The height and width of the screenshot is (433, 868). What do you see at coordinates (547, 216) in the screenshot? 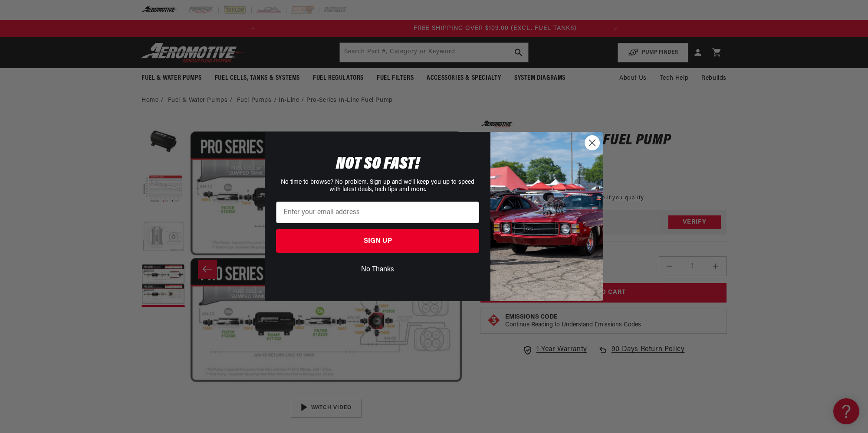
I see `img: 85cdd541-2605-488b-b08c-a5ee7b438a35.jpeg` at bounding box center [547, 216].